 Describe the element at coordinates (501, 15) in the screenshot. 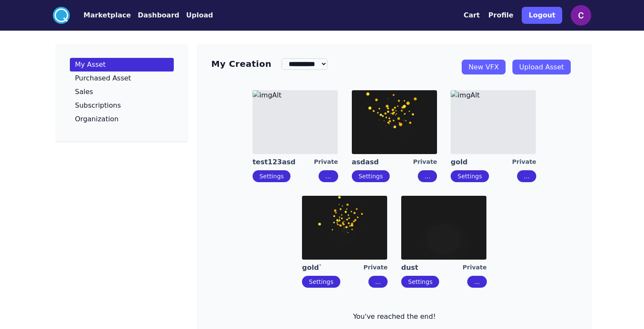

I see `button: Profile` at that location.